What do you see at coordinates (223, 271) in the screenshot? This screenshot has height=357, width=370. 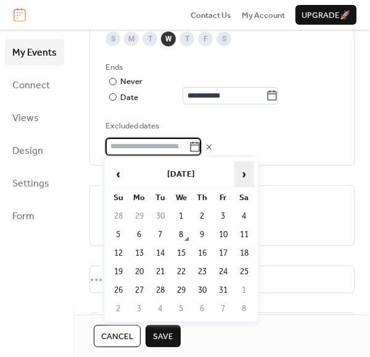 I see `td: 24` at bounding box center [223, 271].